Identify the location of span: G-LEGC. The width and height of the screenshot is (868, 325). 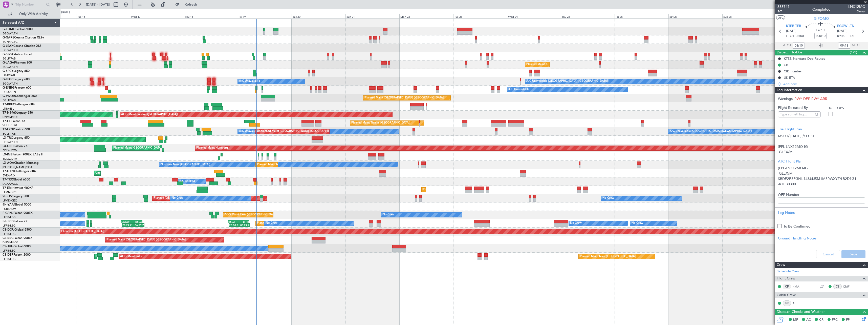
(8, 80).